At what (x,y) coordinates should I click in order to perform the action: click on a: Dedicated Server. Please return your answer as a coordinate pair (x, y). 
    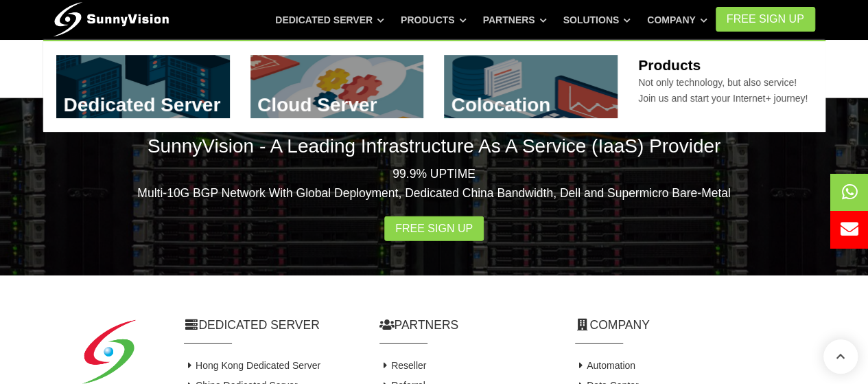
    Looking at the image, I should click on (330, 20).